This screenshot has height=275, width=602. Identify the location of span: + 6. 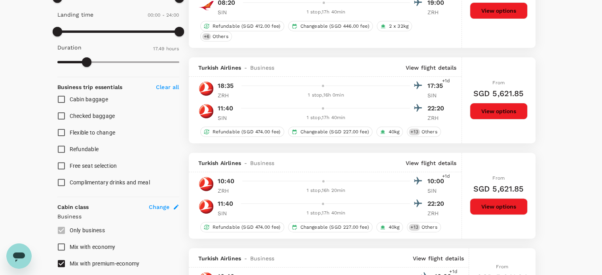
(207, 36).